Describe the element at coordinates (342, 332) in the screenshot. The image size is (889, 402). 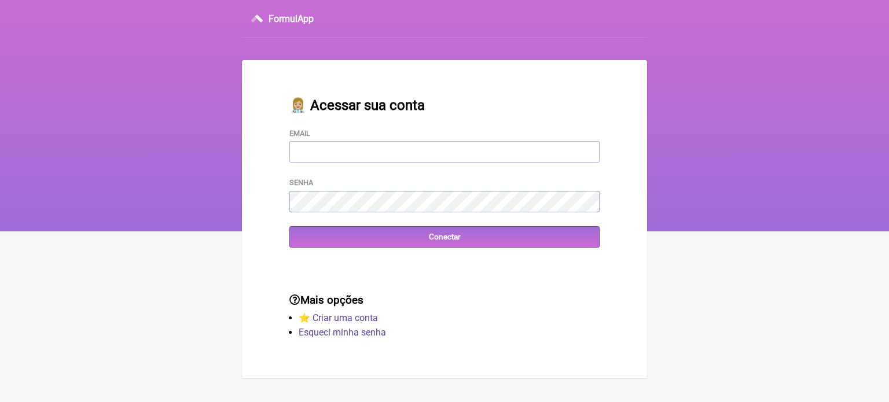
I see `a: Esqueci minha senha` at that location.